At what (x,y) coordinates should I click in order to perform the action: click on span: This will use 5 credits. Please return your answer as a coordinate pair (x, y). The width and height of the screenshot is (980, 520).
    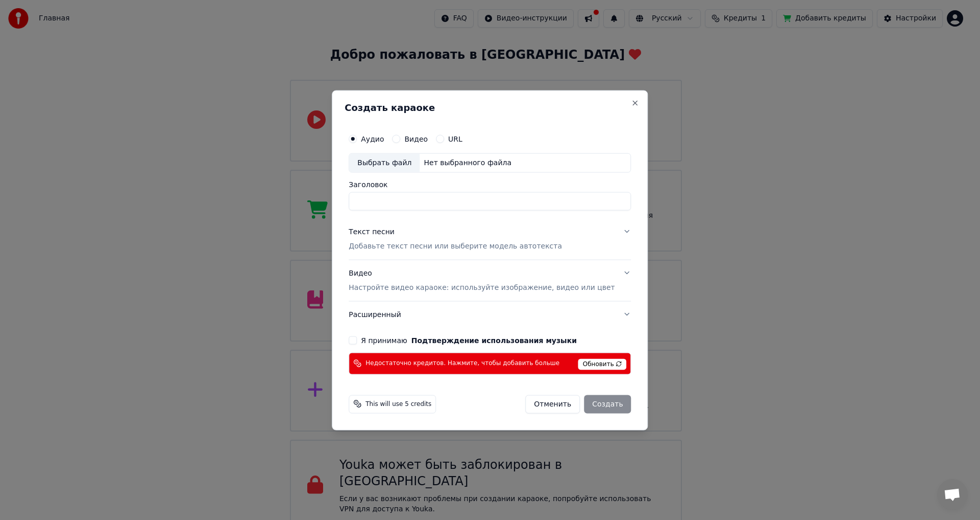
    Looking at the image, I should click on (398, 404).